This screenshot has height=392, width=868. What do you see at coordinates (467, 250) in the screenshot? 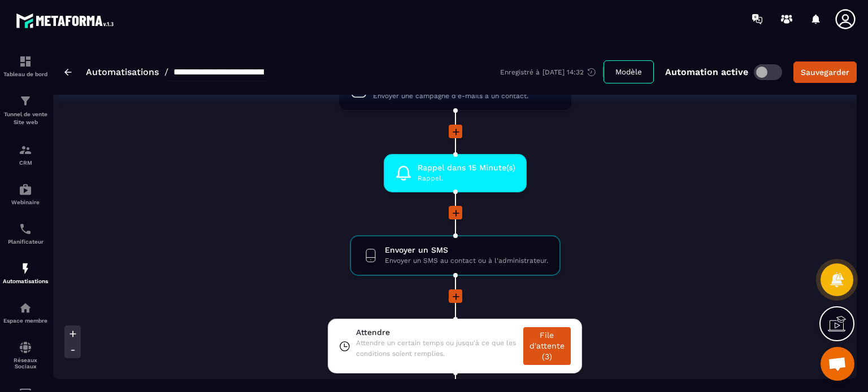
I see `span: Envoyer un SMS` at bounding box center [467, 250].